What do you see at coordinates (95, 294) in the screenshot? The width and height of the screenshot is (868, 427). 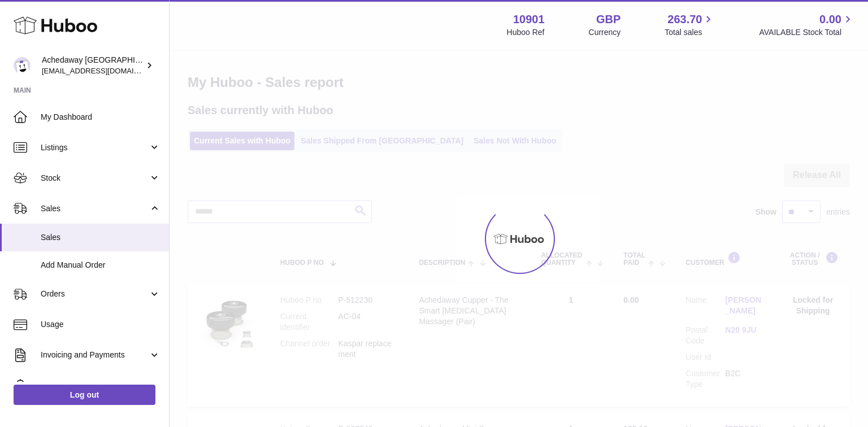 I see `span: Orders` at bounding box center [95, 294].